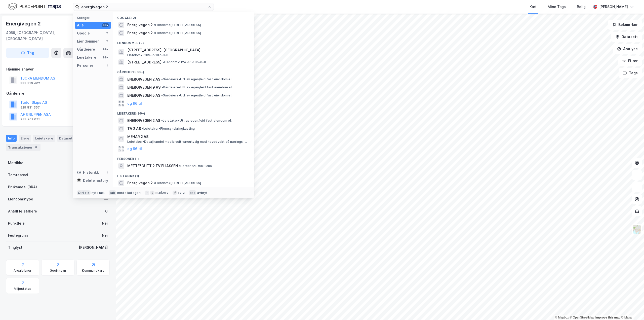 Image resolution: width=644 pixels, height=320 pixels. Describe the element at coordinates (627, 37) in the screenshot. I see `button: Datasett` at that location.